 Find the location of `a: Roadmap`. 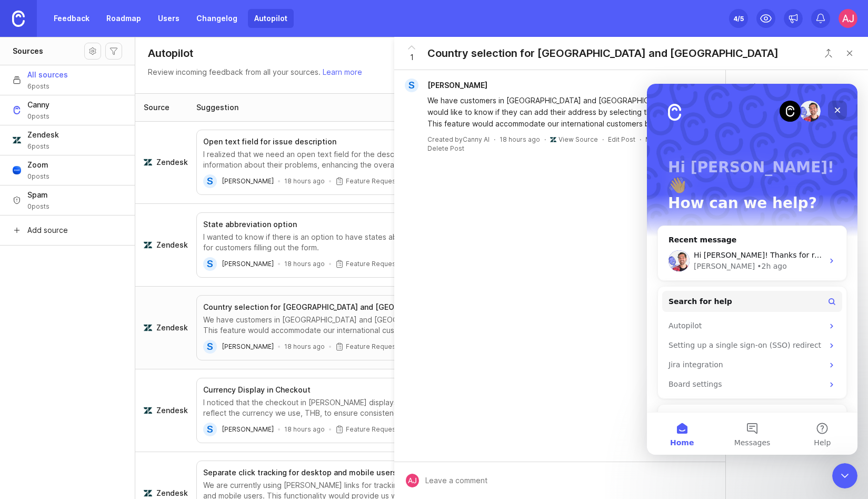

a: Roadmap is located at coordinates (123, 18).